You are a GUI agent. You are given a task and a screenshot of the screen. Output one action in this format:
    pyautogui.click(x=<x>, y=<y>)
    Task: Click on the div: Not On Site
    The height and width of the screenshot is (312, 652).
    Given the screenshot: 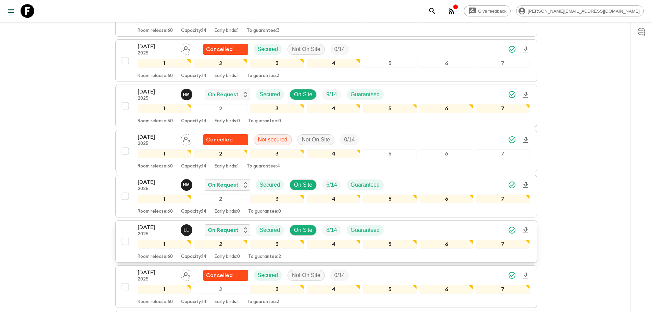 What is the action you would take?
    pyautogui.click(x=316, y=140)
    